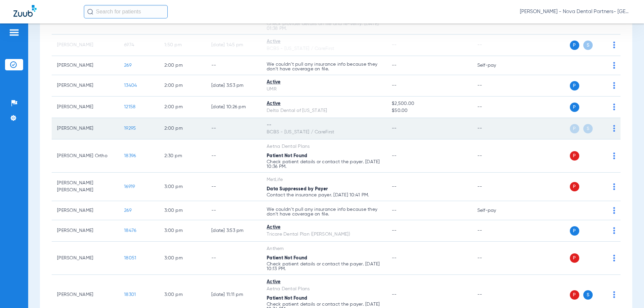 This screenshot has height=308, width=644. Describe the element at coordinates (90, 12) in the screenshot. I see `img: Search Icon` at that location.